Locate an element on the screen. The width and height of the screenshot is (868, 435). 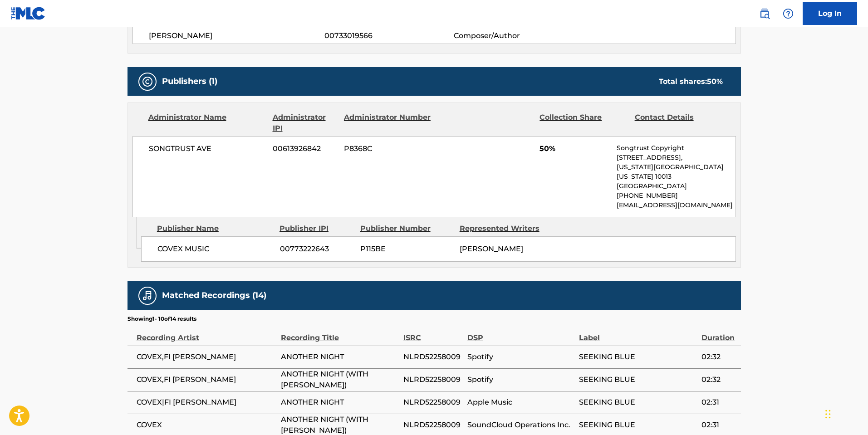
span: 50 % is located at coordinates (715, 81).